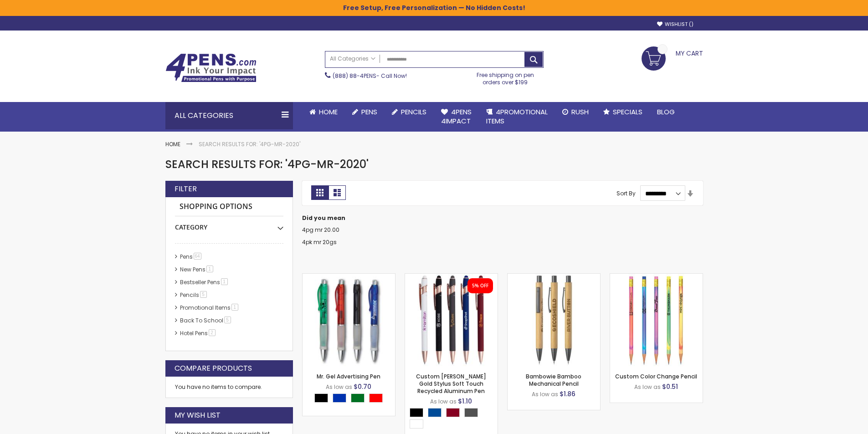  I want to click on a: 4pg mr 20.00, so click(321, 230).